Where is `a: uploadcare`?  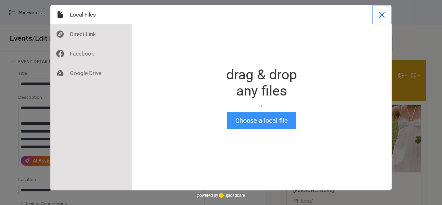 a: uploadcare is located at coordinates (232, 195).